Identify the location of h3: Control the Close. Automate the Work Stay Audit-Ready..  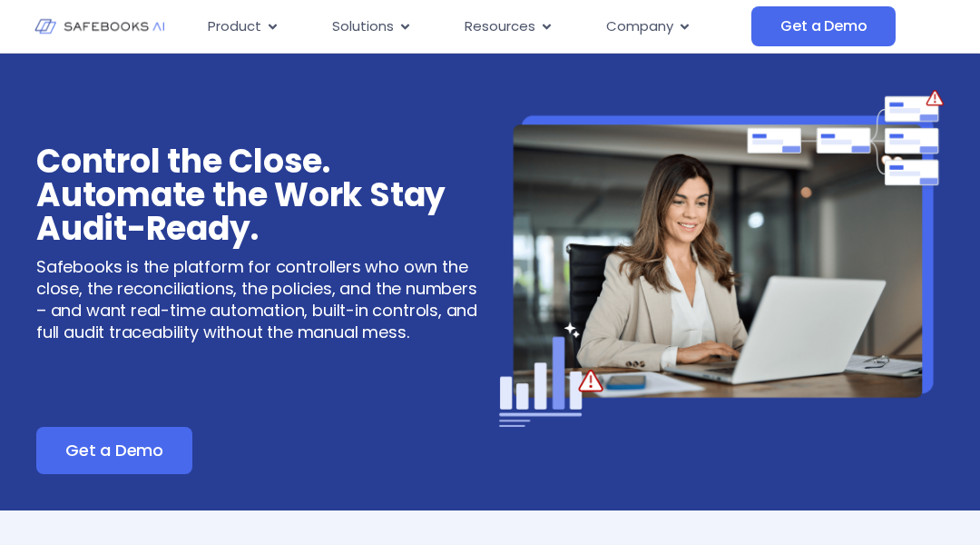
(258, 195).